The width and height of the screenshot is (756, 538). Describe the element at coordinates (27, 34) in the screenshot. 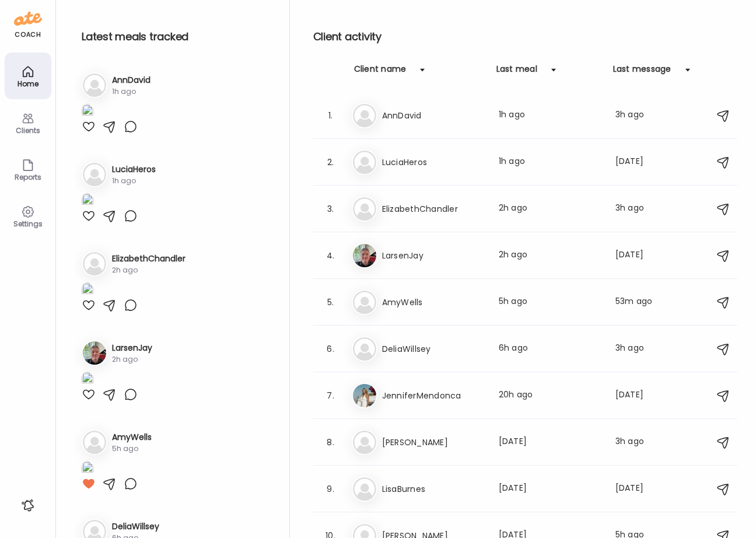

I see `div: coach` at that location.